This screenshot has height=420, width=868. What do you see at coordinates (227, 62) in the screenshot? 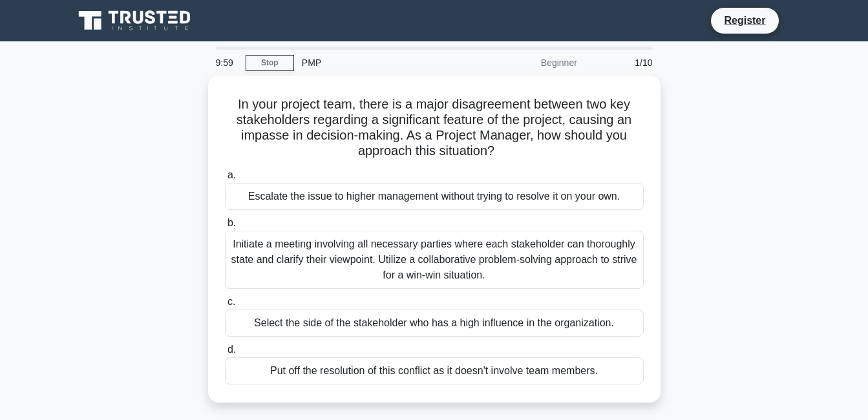
I see `div: 9:59` at bounding box center [227, 62].